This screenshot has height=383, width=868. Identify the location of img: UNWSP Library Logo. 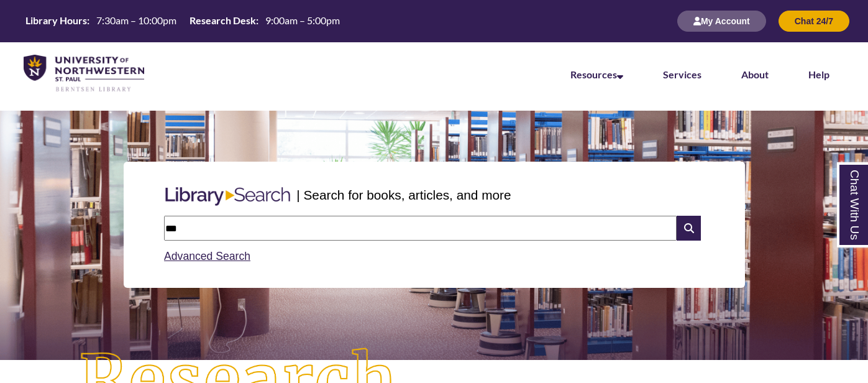
(84, 73).